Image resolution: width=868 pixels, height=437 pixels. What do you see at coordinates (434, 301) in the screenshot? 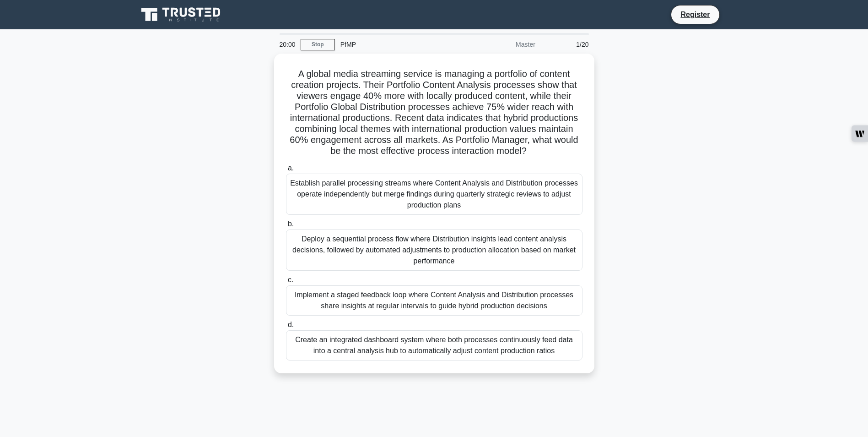
I see `div: Implement a staged feedback loop where Content Analysis and Distribution processes share insights...` at bounding box center [434, 301].